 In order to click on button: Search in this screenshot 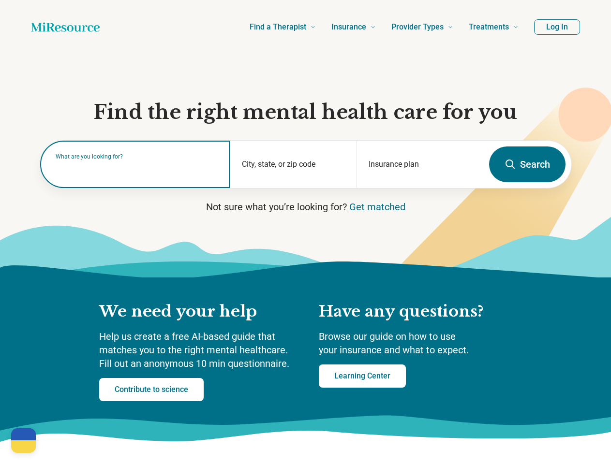, I will do `click(527, 164)`.